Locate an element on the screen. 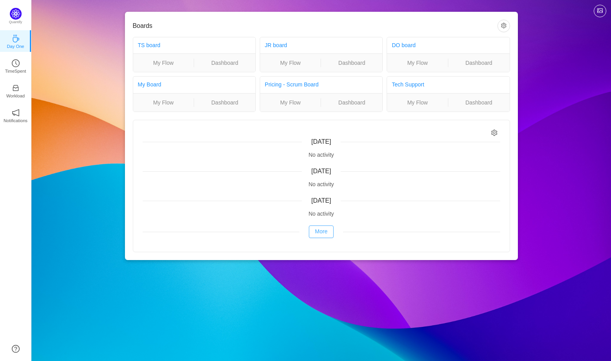 Image resolution: width=611 pixels, height=361 pixels. i: icon: clock-circle is located at coordinates (16, 63).